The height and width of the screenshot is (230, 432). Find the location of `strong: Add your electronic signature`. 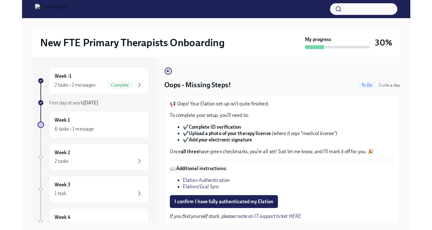

strong: Add your electronic signature is located at coordinates (195, 138).